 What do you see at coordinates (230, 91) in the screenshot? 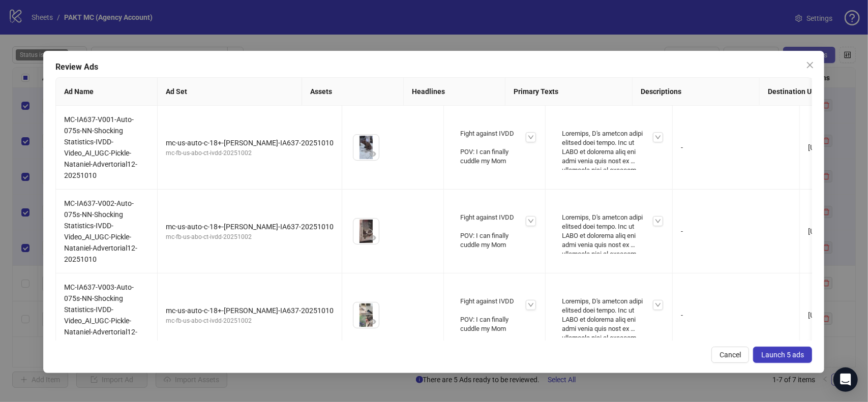
I see `th: Ad Set` at bounding box center [230, 91].